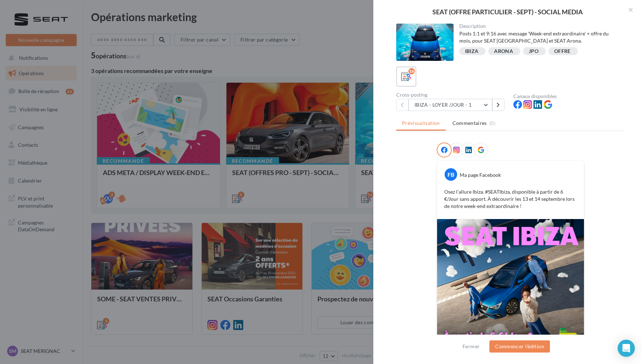 Image resolution: width=642 pixels, height=364 pixels. Describe the element at coordinates (562, 51) in the screenshot. I see `div: OFFRE` at that location.